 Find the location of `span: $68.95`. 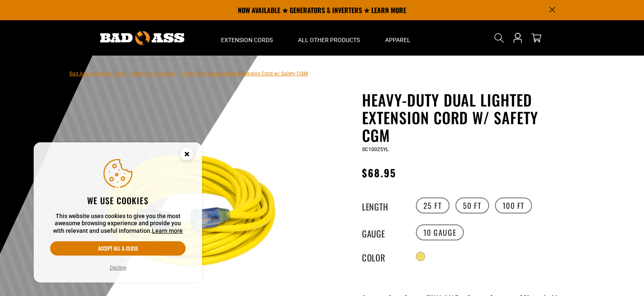

span: $68.95 is located at coordinates (379, 173).